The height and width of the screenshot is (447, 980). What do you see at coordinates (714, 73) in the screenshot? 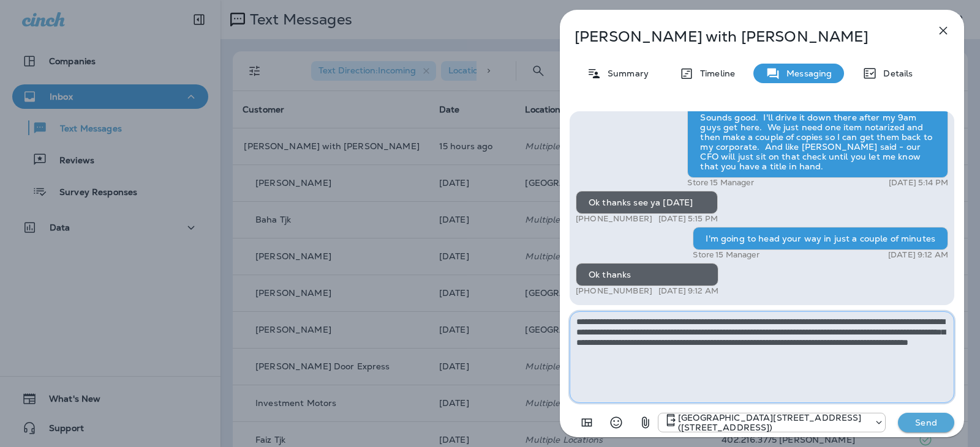
I see `p: Timeline` at bounding box center [714, 73].